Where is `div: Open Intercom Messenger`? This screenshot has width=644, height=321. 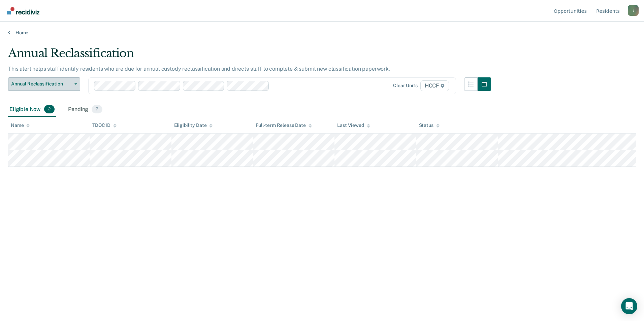 div: Open Intercom Messenger is located at coordinates (630, 307).